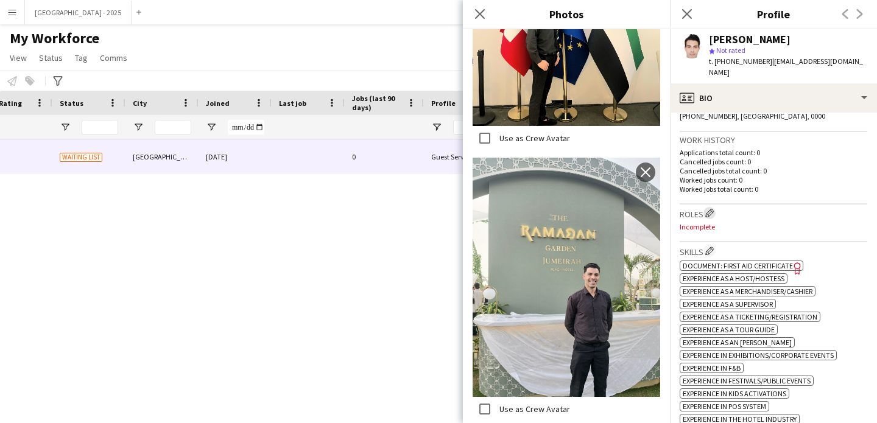 This screenshot has height=423, width=877. What do you see at coordinates (734, 393) in the screenshot?
I see `span: Experience in Kids Activations` at bounding box center [734, 393].